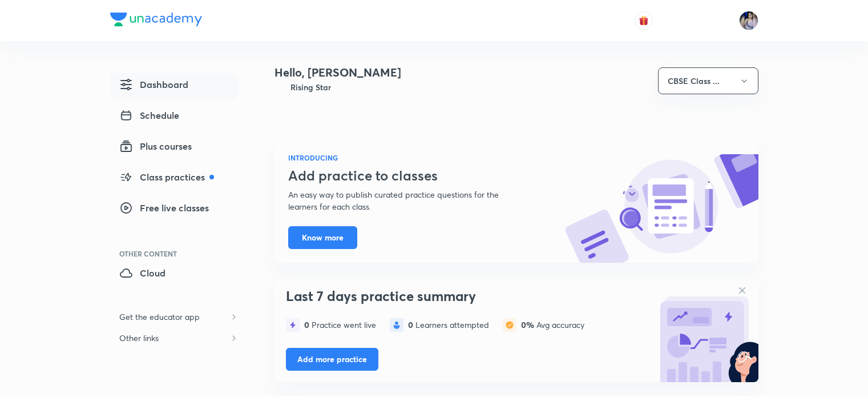 The image size is (868, 397). What do you see at coordinates (644, 21) in the screenshot?
I see `img: avatar` at bounding box center [644, 21].